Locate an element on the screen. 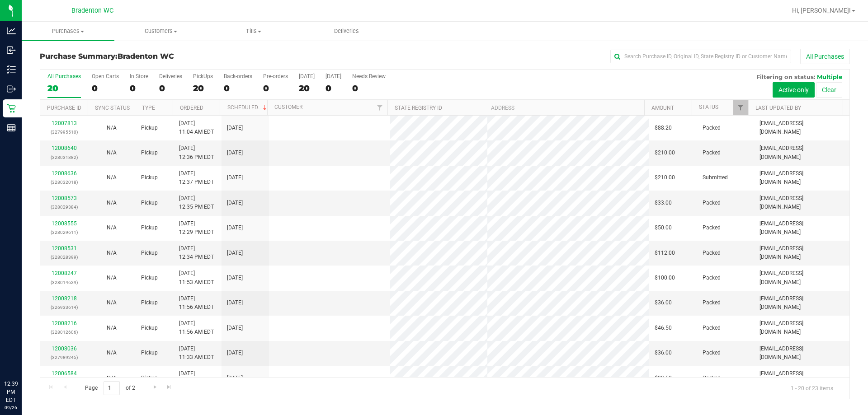 Image resolution: width=868 pixels, height=415 pixels. p: (328032018) is located at coordinates (64, 182).